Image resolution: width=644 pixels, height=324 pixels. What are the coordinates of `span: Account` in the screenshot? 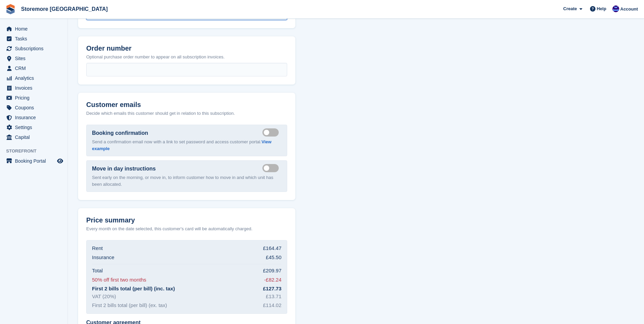 It's located at (629, 9).